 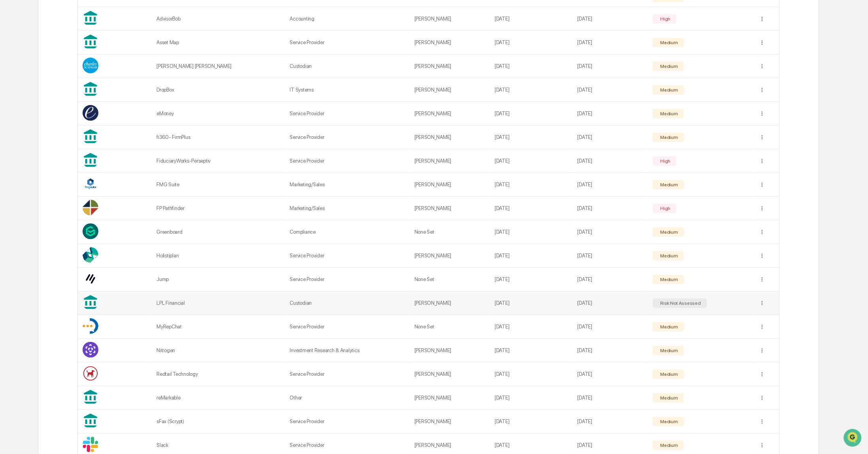 What do you see at coordinates (218, 160) in the screenshot?
I see `div: FiduciaryWorks-Perseptiv` at bounding box center [218, 160].